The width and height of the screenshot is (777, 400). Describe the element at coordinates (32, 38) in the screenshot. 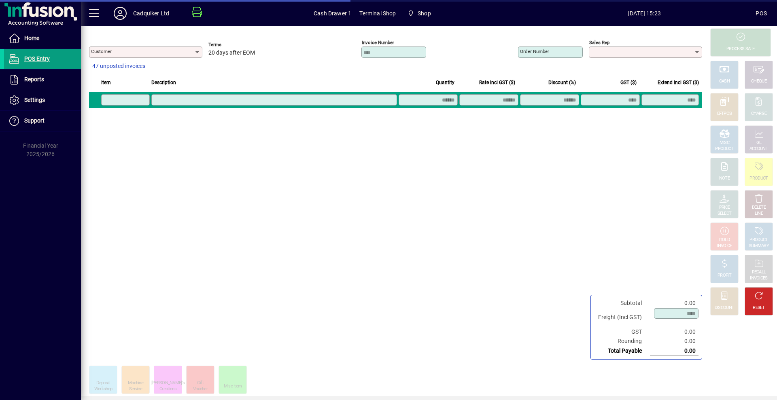

I see `span: Home` at that location.